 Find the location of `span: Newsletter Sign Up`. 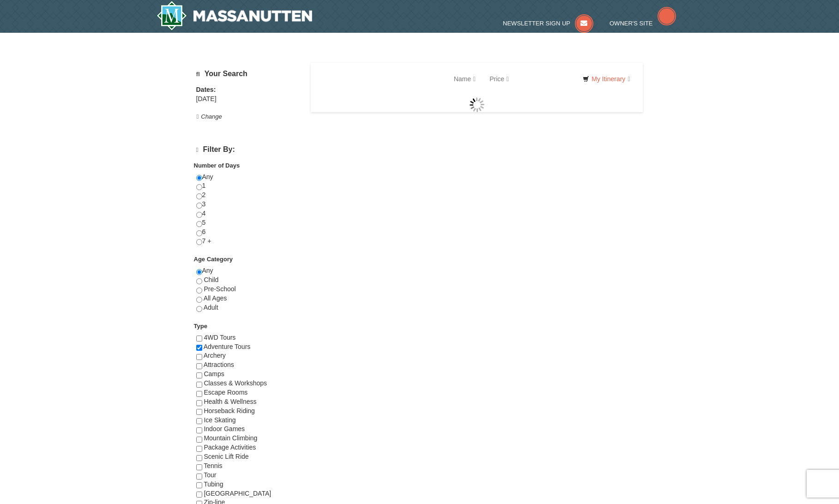

span: Newsletter Sign Up is located at coordinates (536, 23).